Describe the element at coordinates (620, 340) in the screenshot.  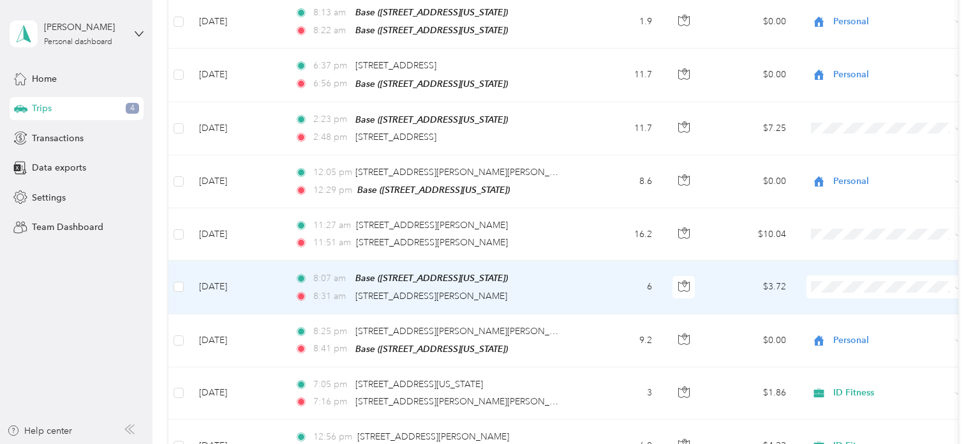
I see `td: 9.2` at that location.